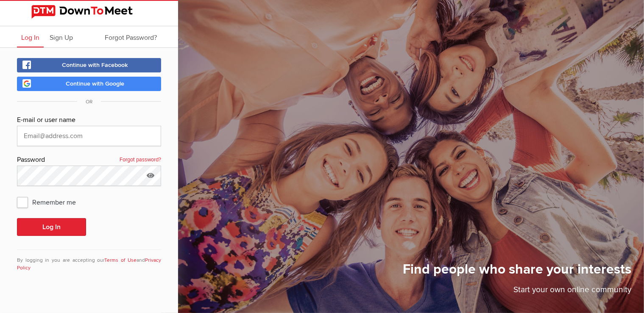 The height and width of the screenshot is (313, 644). What do you see at coordinates (89, 65) in the screenshot?
I see `a: Continue with Facebook` at bounding box center [89, 65].